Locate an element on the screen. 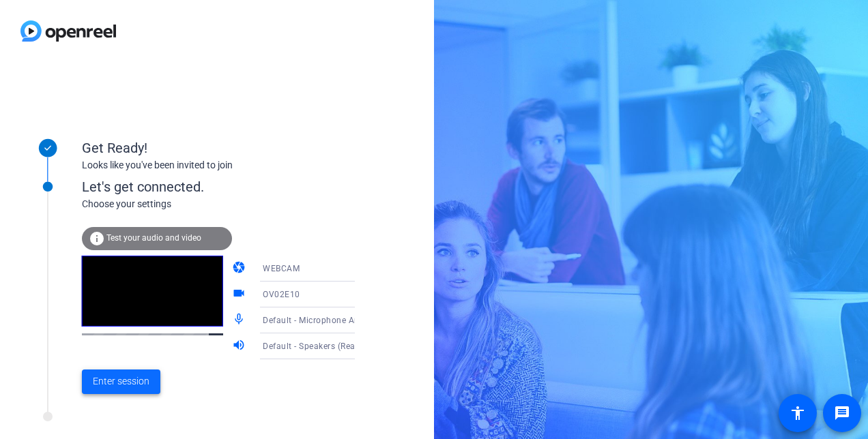  div: Choose your settings is located at coordinates (232, 203).